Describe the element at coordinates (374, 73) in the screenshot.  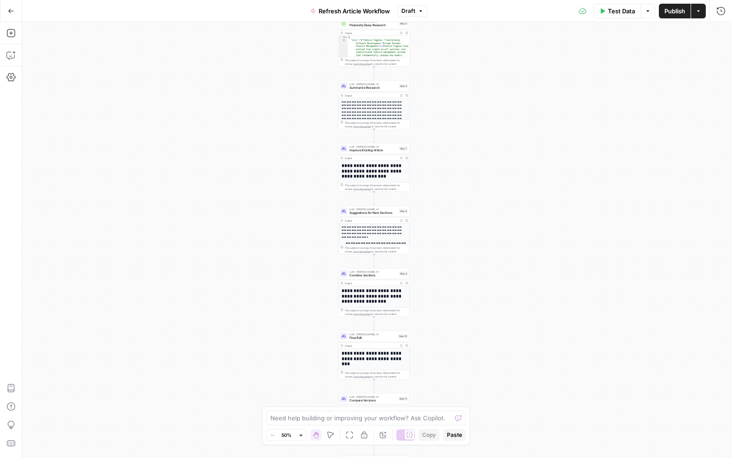
I see `g: Edge from step_5 to step_6` at that location.